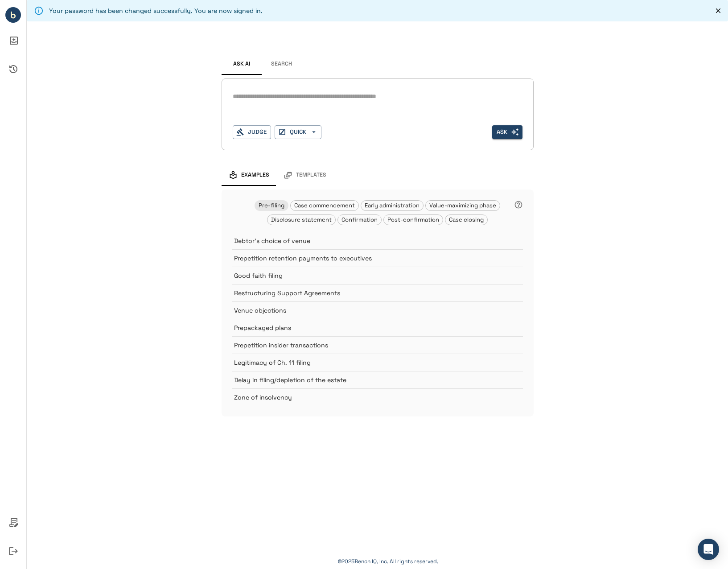  Describe the element at coordinates (378, 310) in the screenshot. I see `div: Venue objections` at that location.